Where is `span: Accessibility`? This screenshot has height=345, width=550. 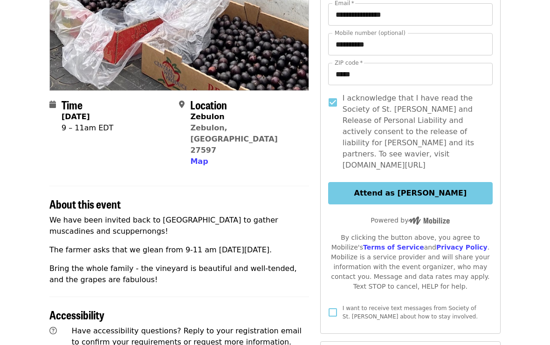 span: Accessibility is located at coordinates (77, 315).